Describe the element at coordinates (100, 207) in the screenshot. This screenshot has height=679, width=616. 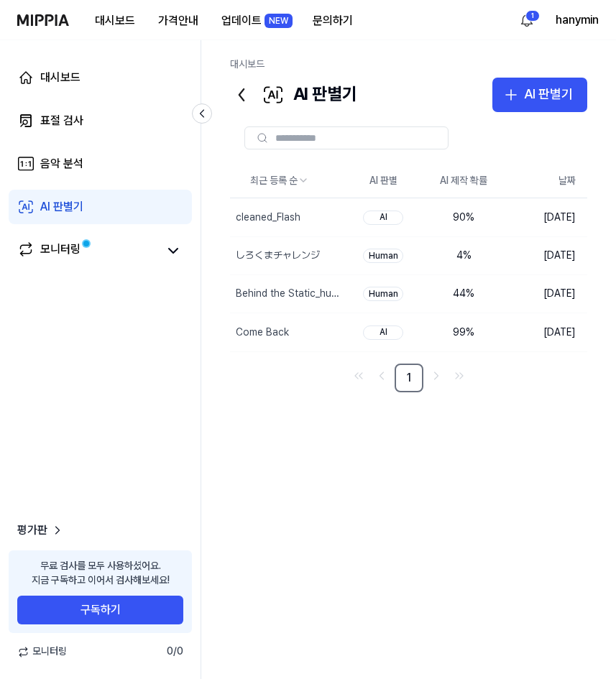
I see `a: AI 판별기` at that location.